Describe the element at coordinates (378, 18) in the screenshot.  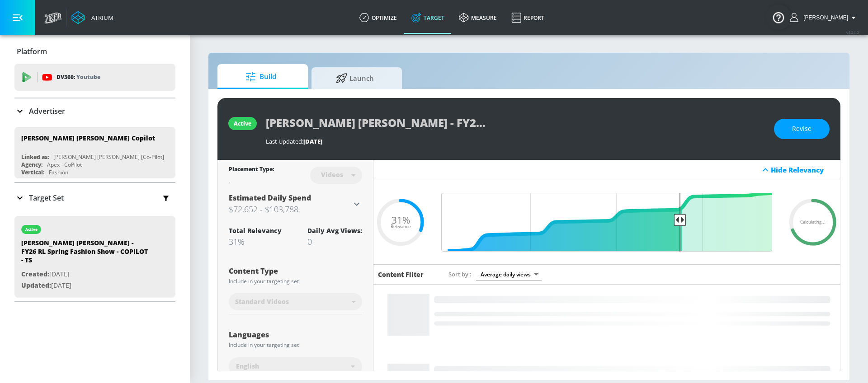
I see `a: optimize` at that location.